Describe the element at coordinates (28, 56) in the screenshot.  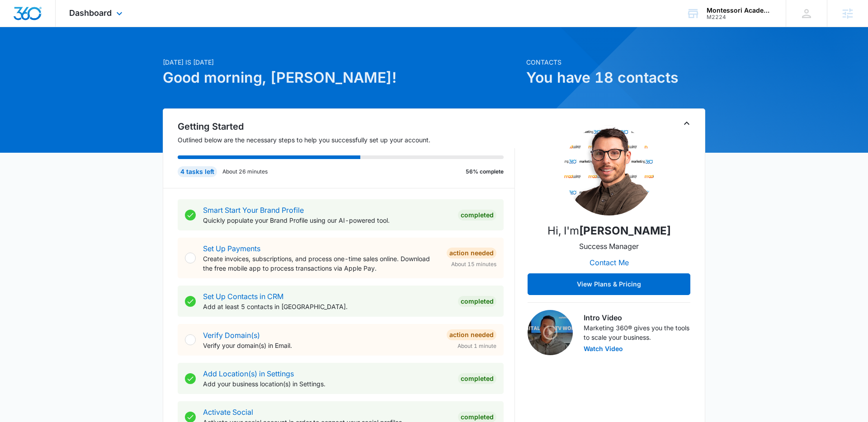
I see `img: tab_domain_overview_orange.svg` at that location.